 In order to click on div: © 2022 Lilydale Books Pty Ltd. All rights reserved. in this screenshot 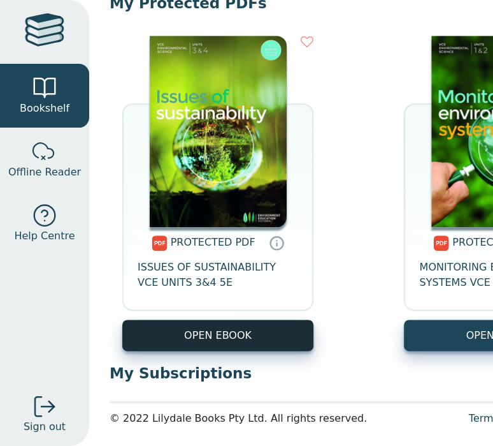, I will do `click(284, 418)`.